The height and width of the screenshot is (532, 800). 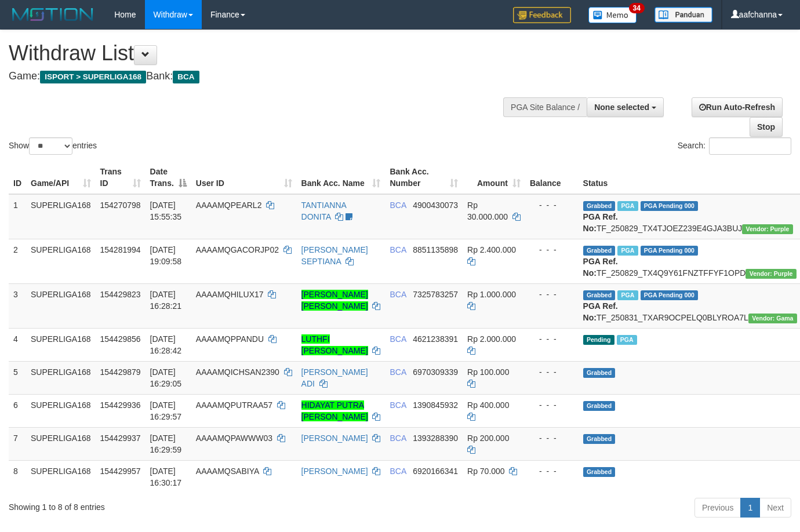 What do you see at coordinates (121, 250) in the screenshot?
I see `span: 154281994` at bounding box center [121, 250].